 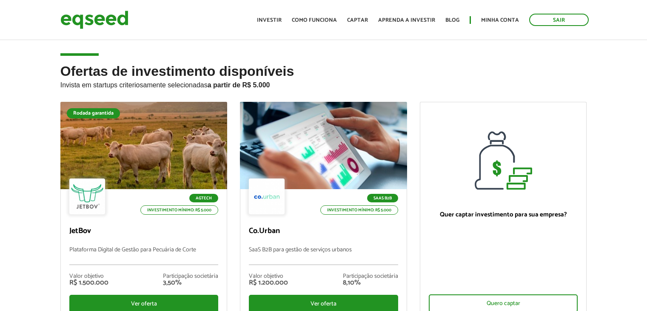 I want to click on a: Investir, so click(x=269, y=20).